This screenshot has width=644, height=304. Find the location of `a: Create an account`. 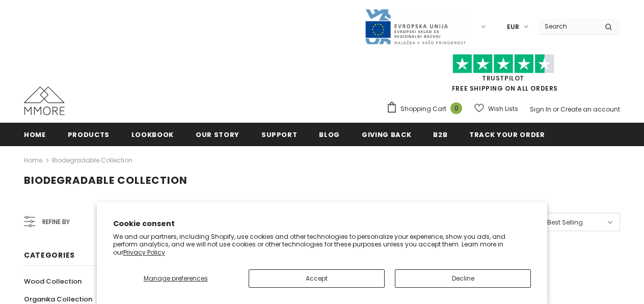

a: Create an account is located at coordinates (590, 109).